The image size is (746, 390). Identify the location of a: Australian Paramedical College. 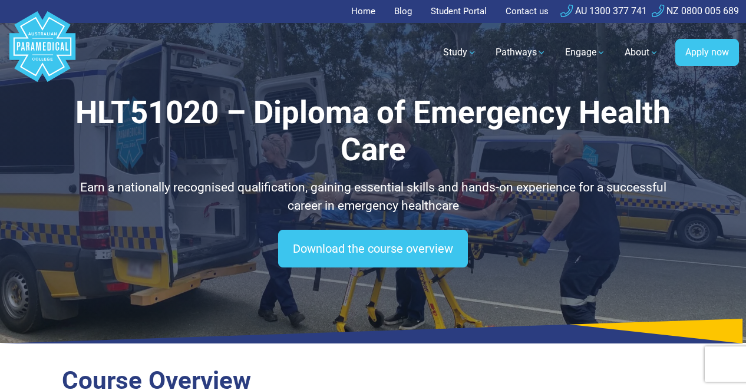
(42, 52).